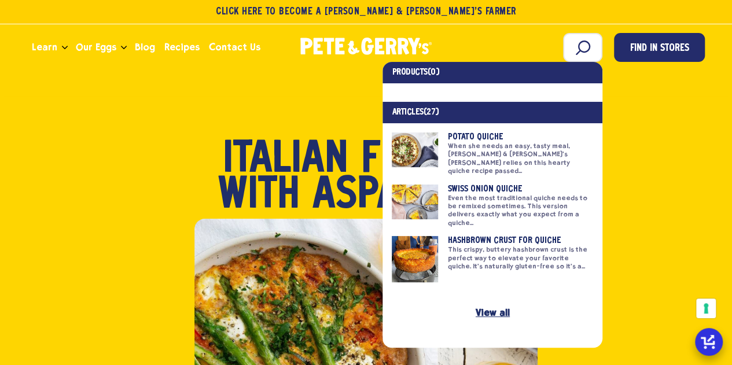 This screenshot has width=732, height=365. Describe the element at coordinates (96, 47) in the screenshot. I see `span: Our Eggs` at that location.